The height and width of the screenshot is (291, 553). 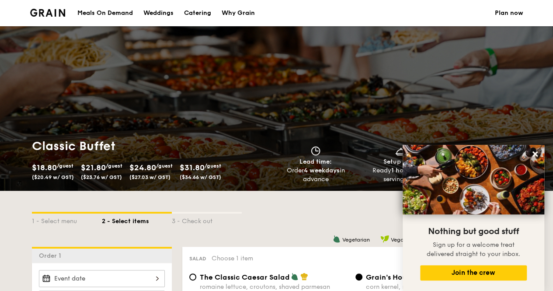 I want to click on span: ($23.76 w/ GST), so click(x=101, y=177).